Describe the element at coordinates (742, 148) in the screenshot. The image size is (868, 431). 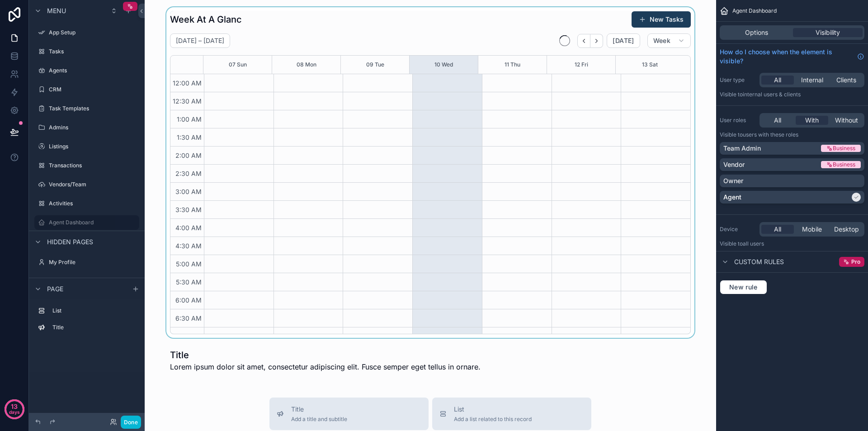
I see `p: Team Admin` at that location.